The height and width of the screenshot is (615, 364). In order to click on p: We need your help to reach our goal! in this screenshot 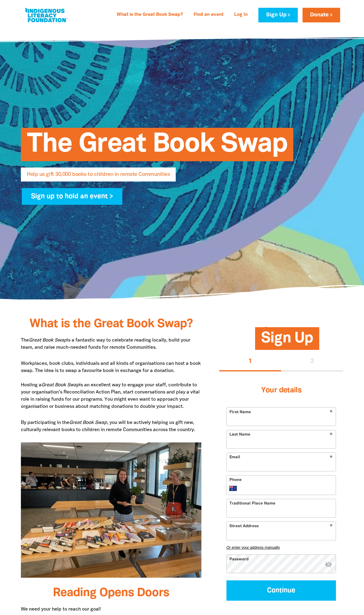, I will do `click(111, 609)`.